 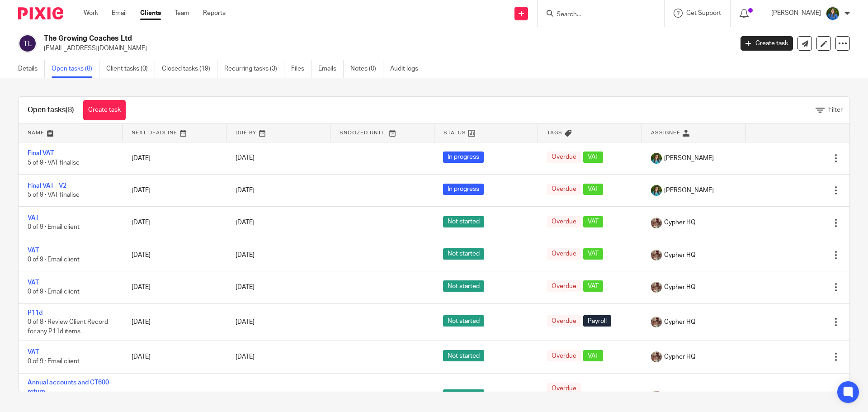 What do you see at coordinates (214, 13) in the screenshot?
I see `a: Reports` at bounding box center [214, 13].